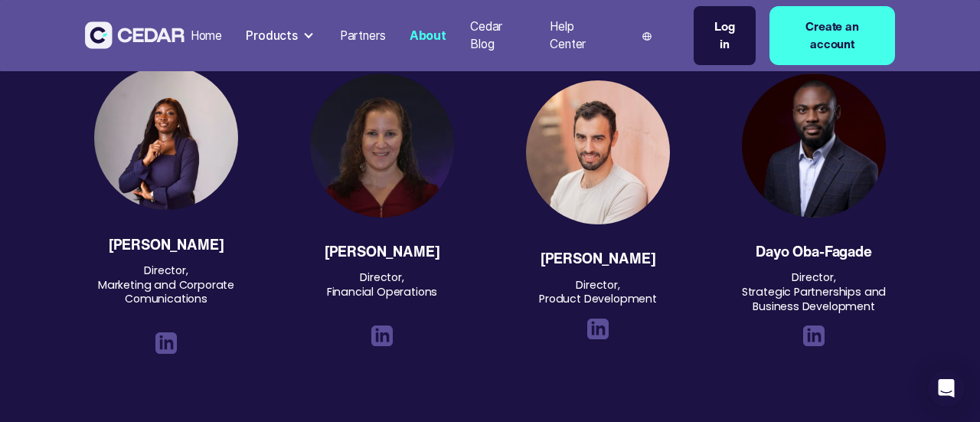 The width and height of the screenshot is (980, 422). I want to click on div: Help Center, so click(578, 35).